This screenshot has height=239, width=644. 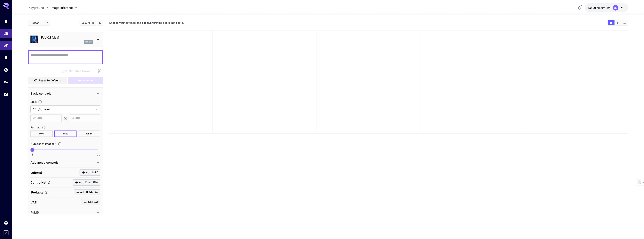 What do you see at coordinates (43, 143) in the screenshot?
I see `span: Number of images : 1` at bounding box center [43, 143].